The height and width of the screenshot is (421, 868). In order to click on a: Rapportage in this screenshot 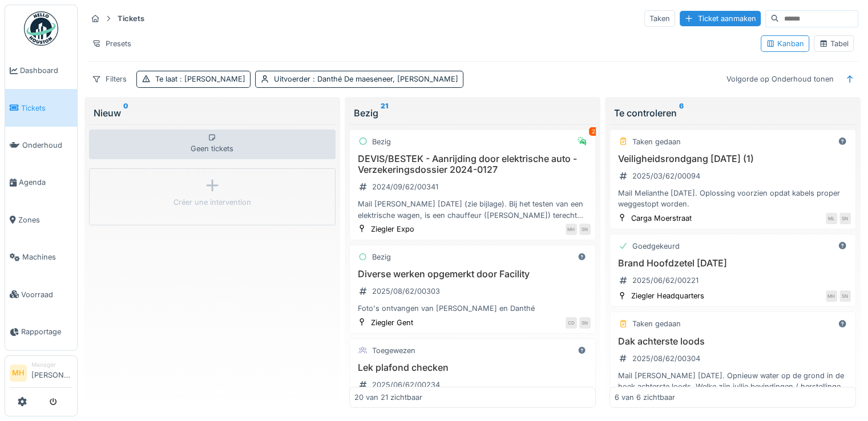, I will do `click(41, 331)`.